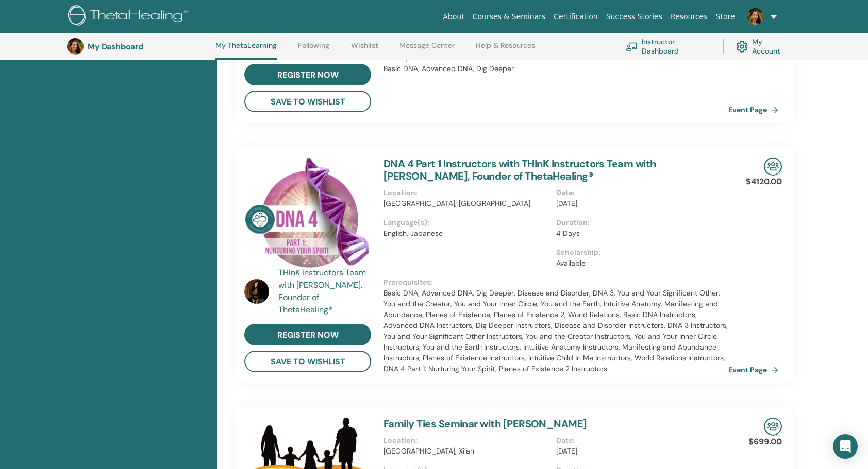 The height and width of the screenshot is (469, 868). What do you see at coordinates (556, 331) in the screenshot?
I see `p: Basic DNA, Advanced DNA, Dig Deeper, Disease and Disorder, DNA 3, You and Your Significant Other,...` at bounding box center [556, 331].